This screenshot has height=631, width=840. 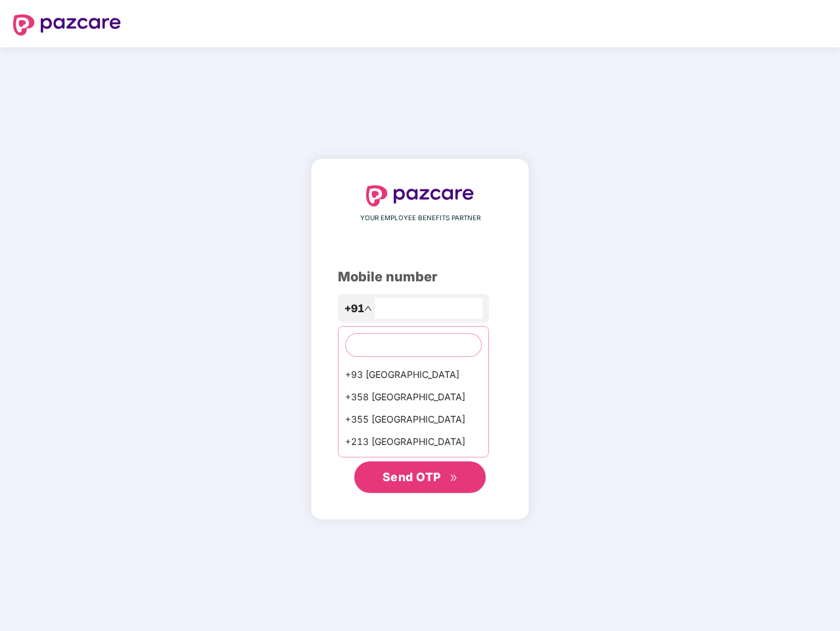 I want to click on div: +1684 AmericanSamoa, so click(x=414, y=464).